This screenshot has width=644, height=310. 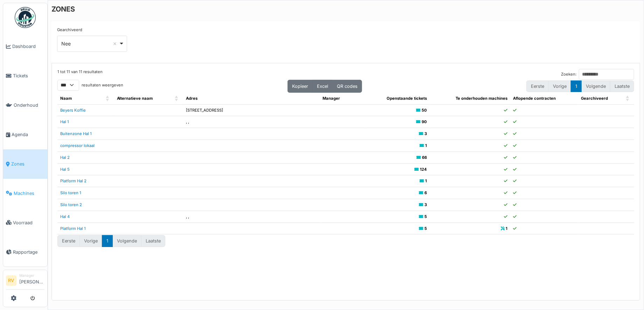 What do you see at coordinates (29, 46) in the screenshot?
I see `span: Dashboard` at bounding box center [29, 46].